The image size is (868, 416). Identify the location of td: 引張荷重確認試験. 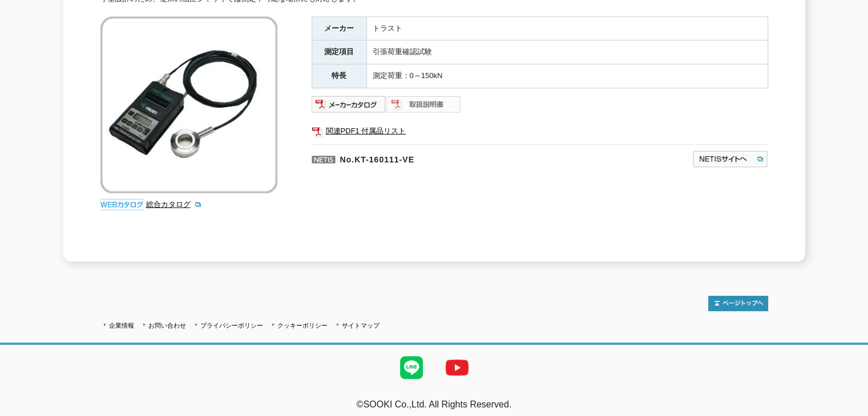
(566, 52).